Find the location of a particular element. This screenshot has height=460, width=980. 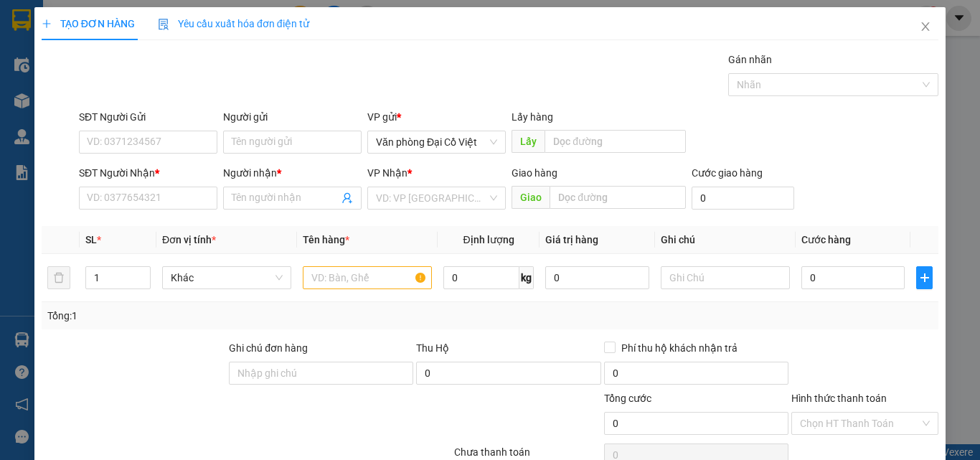

th: Ghi chú is located at coordinates (726, 240).